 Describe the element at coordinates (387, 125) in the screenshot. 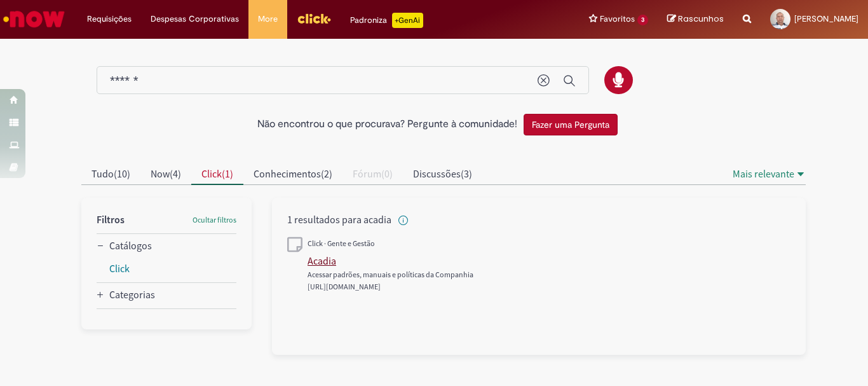

I see `h2: Não encontrou o que procurava? Pergunte à comunidade!` at that location.